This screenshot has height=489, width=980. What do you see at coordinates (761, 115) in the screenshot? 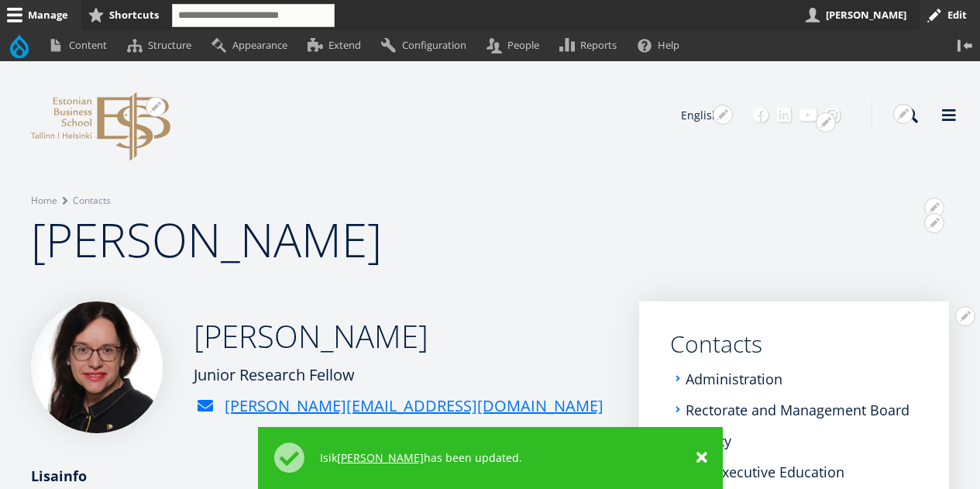
I see `a: Facebook` at bounding box center [761, 115].